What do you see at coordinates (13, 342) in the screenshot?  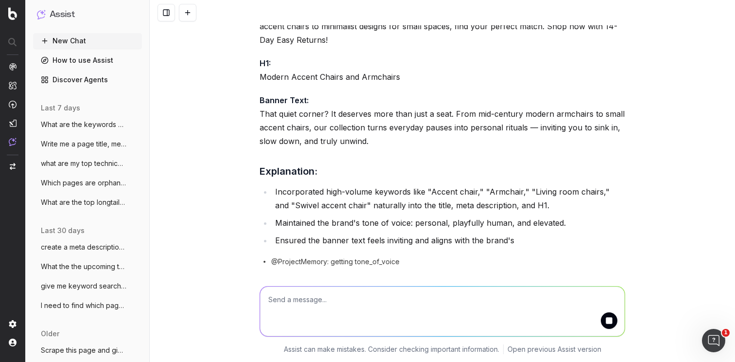 I see `img: My account` at bounding box center [13, 342].